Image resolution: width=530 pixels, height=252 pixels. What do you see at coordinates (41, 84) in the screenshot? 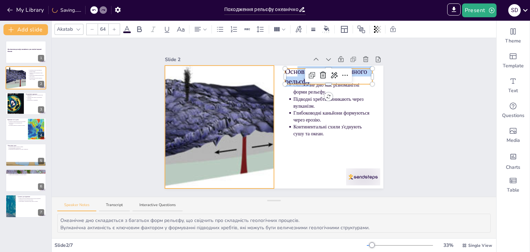
I see `div: 2` at bounding box center [41, 84].